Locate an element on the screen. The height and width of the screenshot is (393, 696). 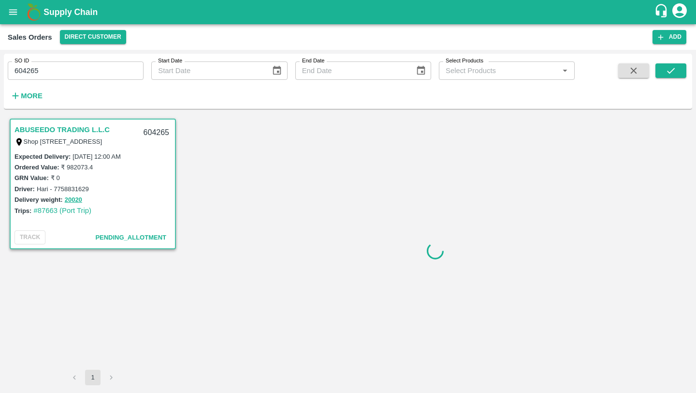
label: Start Date is located at coordinates (170, 61).